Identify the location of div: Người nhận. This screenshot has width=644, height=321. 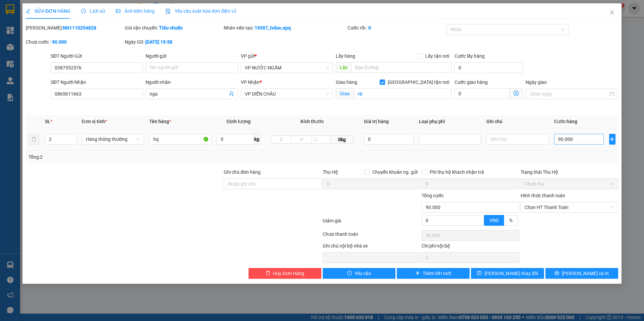
(192, 82).